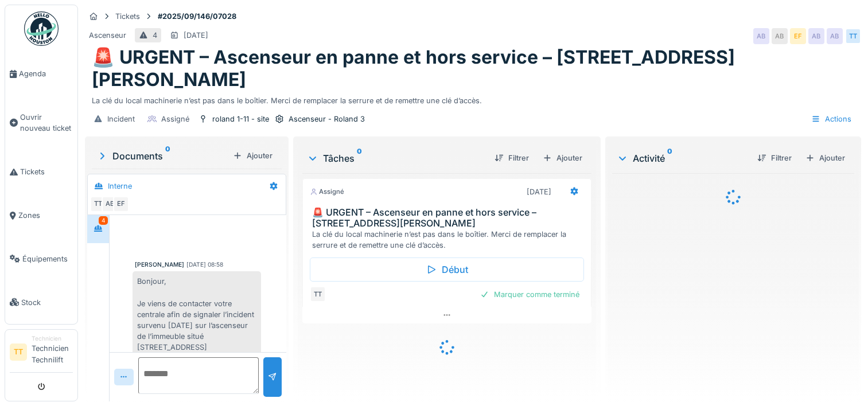  Describe the element at coordinates (47, 302) in the screenshot. I see `span: Stock` at that location.